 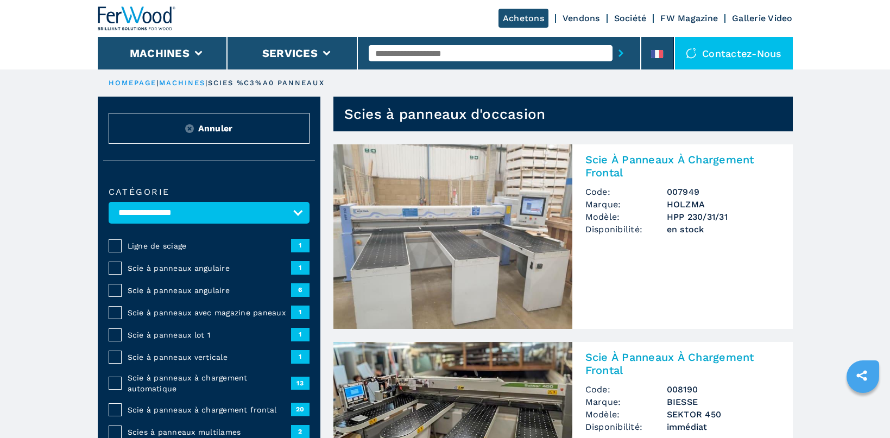 I want to click on p: scies %C3%A0 panneaux, so click(x=266, y=83).